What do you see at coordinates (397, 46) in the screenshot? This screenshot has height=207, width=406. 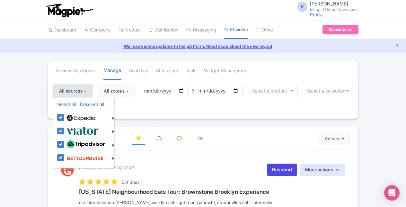 I see `button: Close announcement` at bounding box center [397, 46].